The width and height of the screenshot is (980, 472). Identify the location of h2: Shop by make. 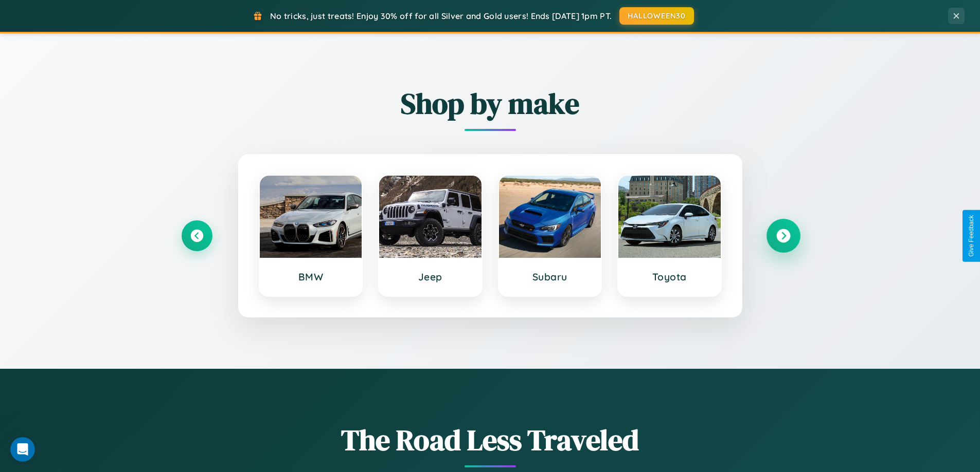
(490, 104).